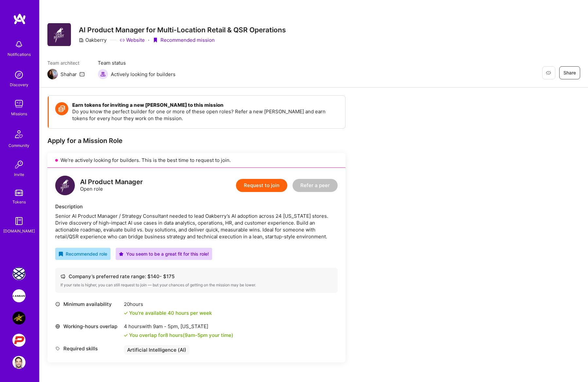  Describe the element at coordinates (19, 164) in the screenshot. I see `img: Invite` at that location.